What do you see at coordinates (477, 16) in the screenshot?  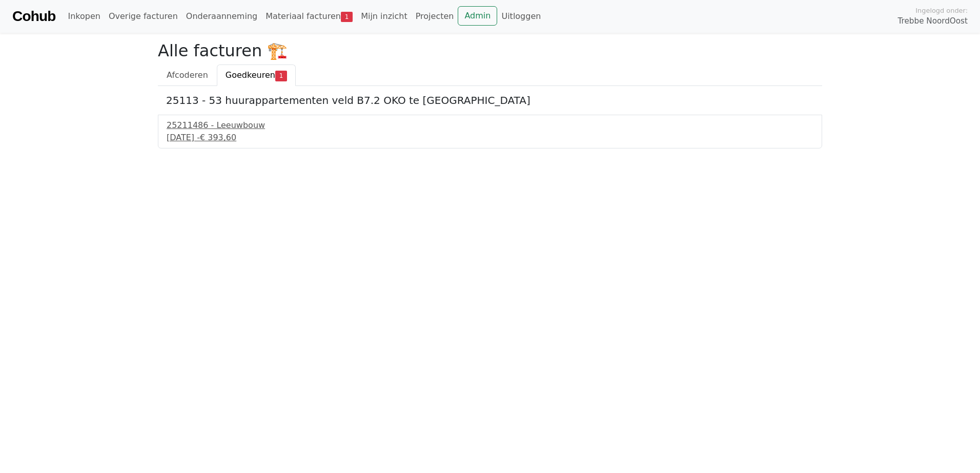 I see `a: Admin` at bounding box center [477, 16].